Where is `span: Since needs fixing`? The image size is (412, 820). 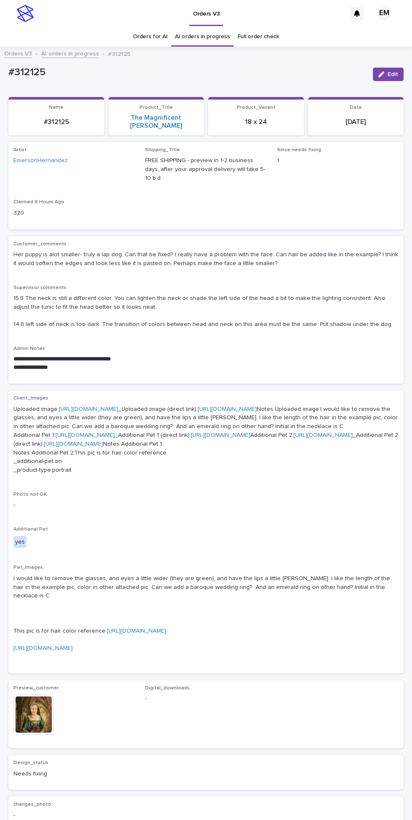 span: Since needs fixing is located at coordinates (299, 150).